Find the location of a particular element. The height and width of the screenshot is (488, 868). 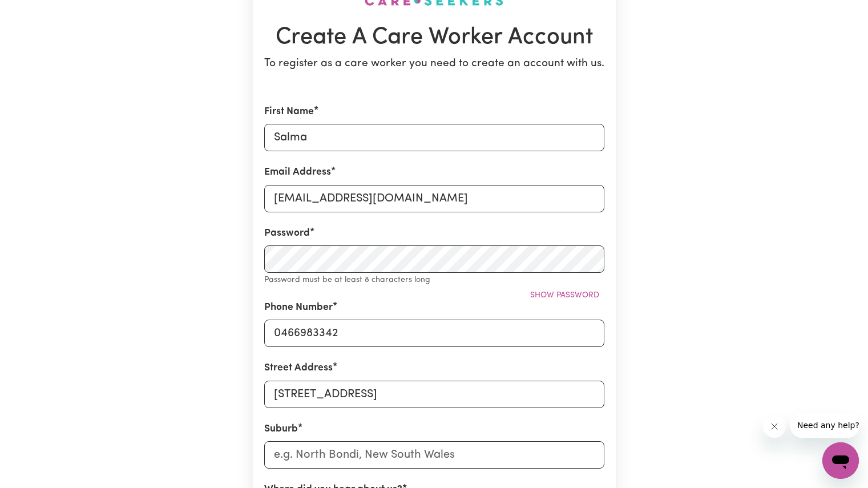

span: Show password is located at coordinates (564, 295).